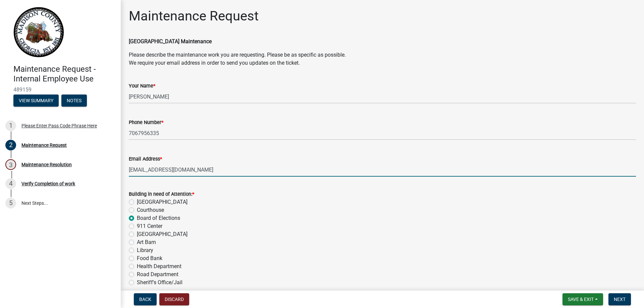 Image resolution: width=644 pixels, height=308 pixels. Describe the element at coordinates (146, 123) in the screenshot. I see `label: Phone Number` at that location.